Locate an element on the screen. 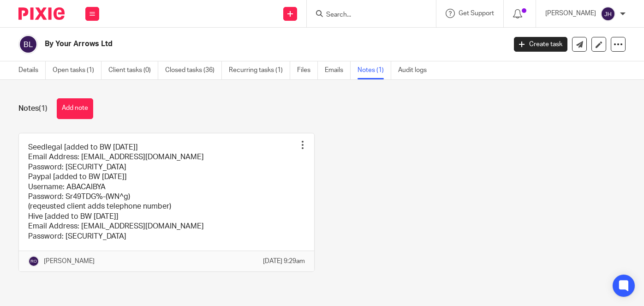 The image size is (644, 306). a: Notes (1) is located at coordinates (374, 70).